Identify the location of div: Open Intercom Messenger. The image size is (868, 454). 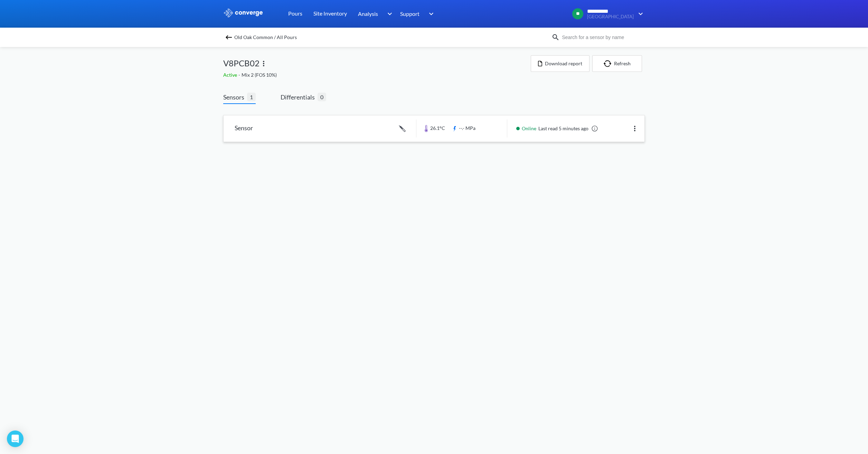
(15, 439).